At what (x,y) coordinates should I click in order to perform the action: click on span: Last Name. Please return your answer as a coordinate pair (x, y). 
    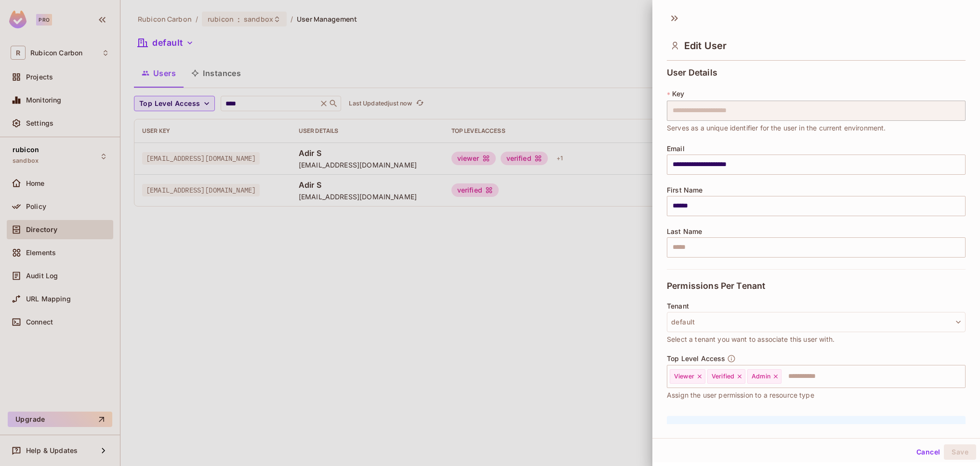
    Looking at the image, I should click on (684, 232).